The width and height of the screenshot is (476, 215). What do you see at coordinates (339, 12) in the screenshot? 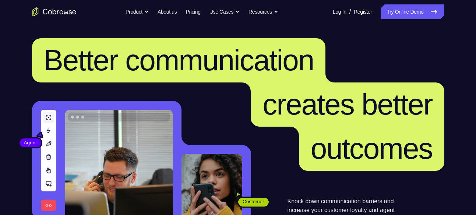
I see `a: Log In` at bounding box center [339, 12].